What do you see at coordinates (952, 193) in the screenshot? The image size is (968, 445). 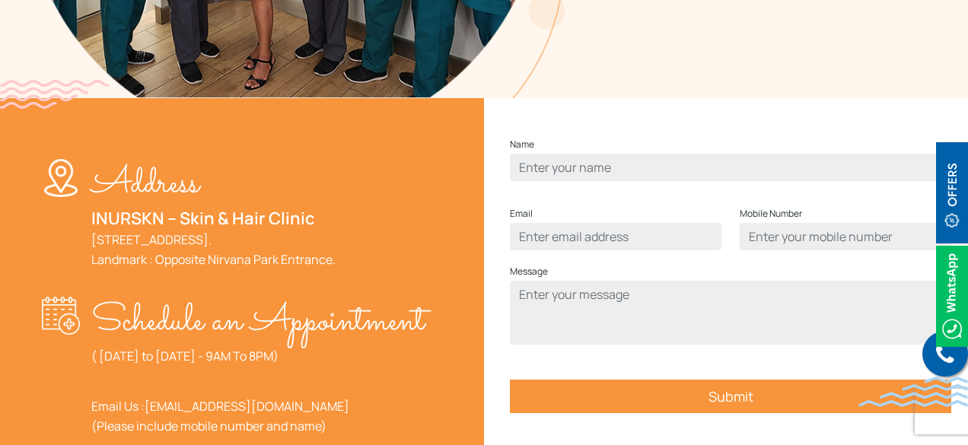 I see `img: offerBt` at bounding box center [952, 193].